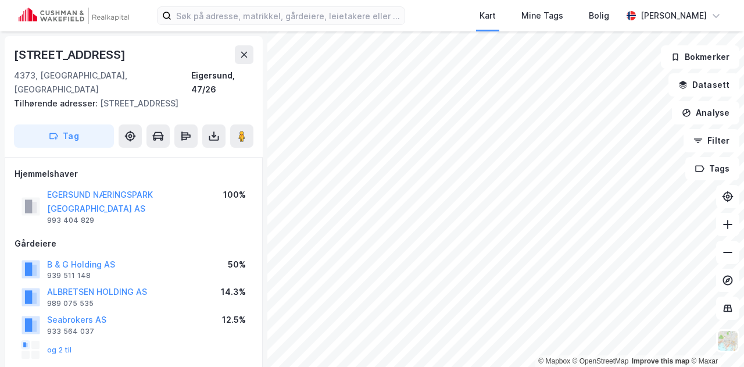 Image resolution: width=744 pixels, height=367 pixels. I want to click on div: 933 564 037, so click(70, 331).